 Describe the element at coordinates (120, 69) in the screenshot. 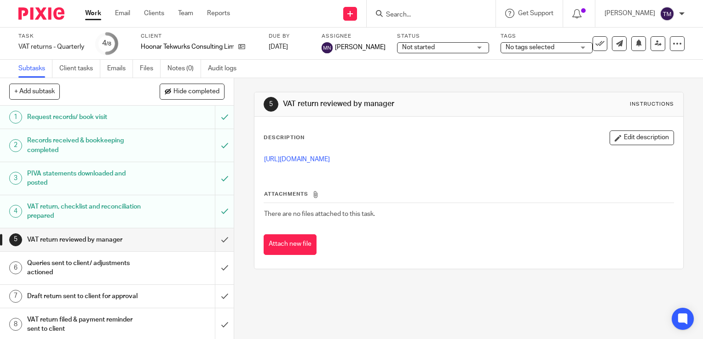

I see `a: Emails` at that location.